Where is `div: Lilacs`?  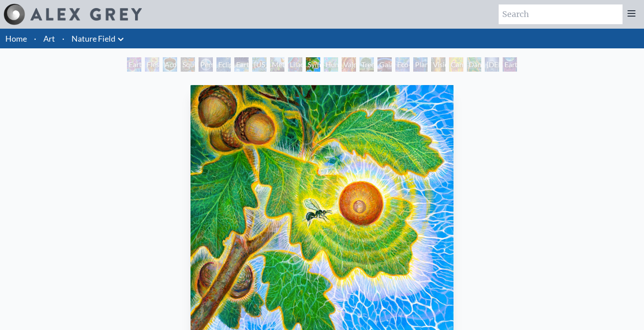
div: Lilacs is located at coordinates (295, 64).